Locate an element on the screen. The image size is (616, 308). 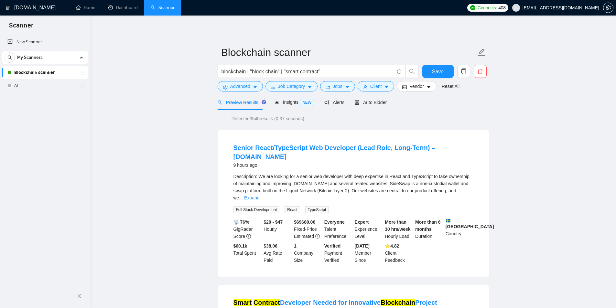
span: Scanner is located at coordinates (21, 27).